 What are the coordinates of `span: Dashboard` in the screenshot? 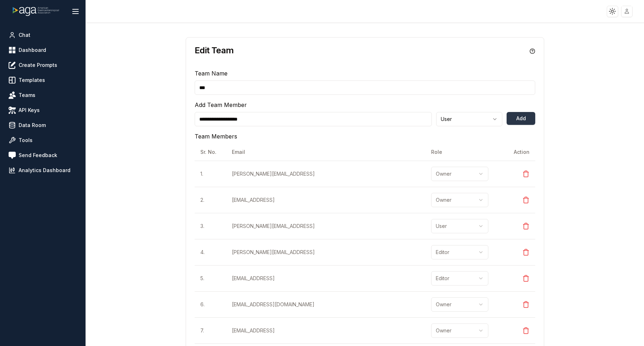 It's located at (32, 50).